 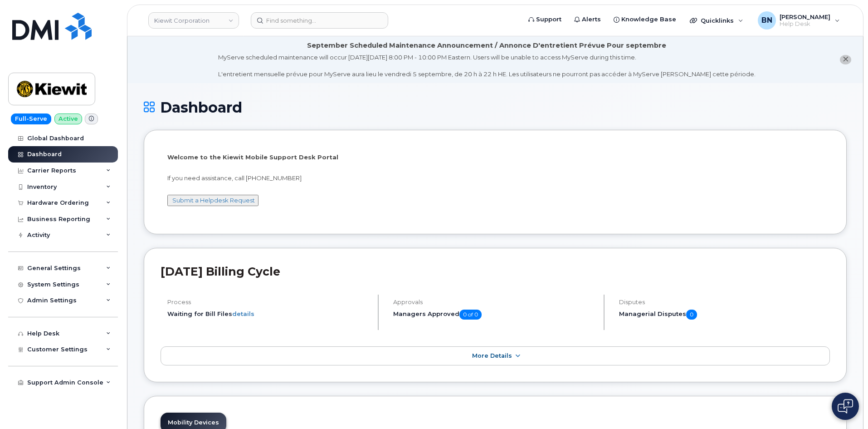 I want to click on img: Open chat, so click(x=845, y=406).